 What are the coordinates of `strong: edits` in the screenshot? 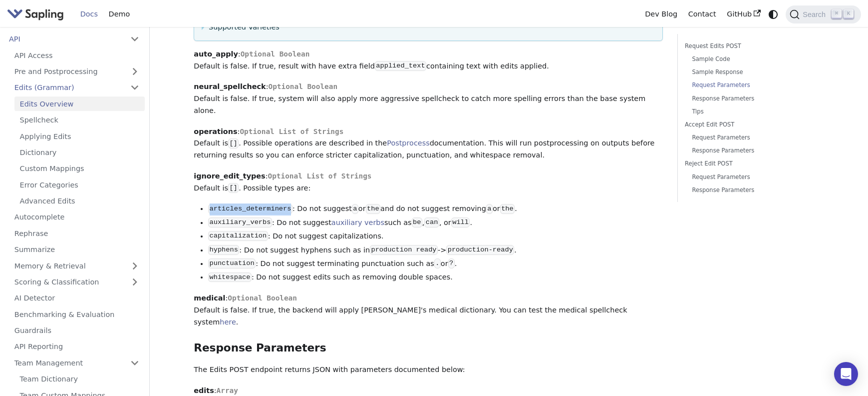 It's located at (204, 390).